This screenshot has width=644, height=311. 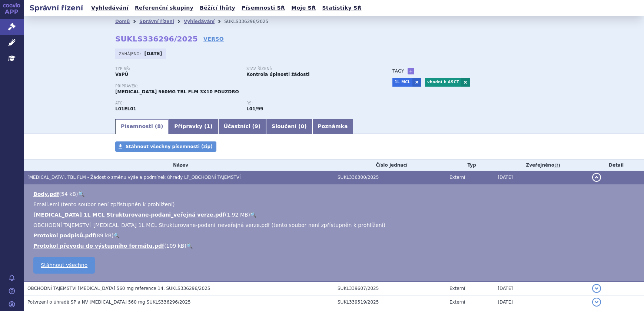 I want to click on th: Detail, so click(x=616, y=165).